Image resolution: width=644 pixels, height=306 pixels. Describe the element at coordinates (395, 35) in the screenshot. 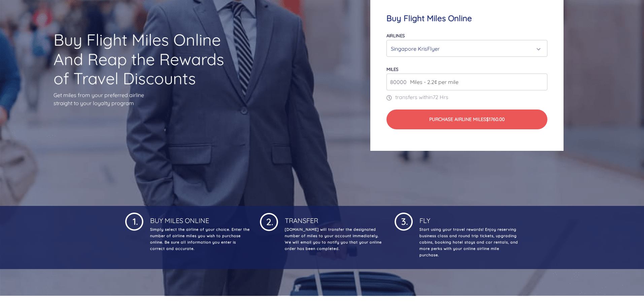

I see `label: Airlines` at that location.